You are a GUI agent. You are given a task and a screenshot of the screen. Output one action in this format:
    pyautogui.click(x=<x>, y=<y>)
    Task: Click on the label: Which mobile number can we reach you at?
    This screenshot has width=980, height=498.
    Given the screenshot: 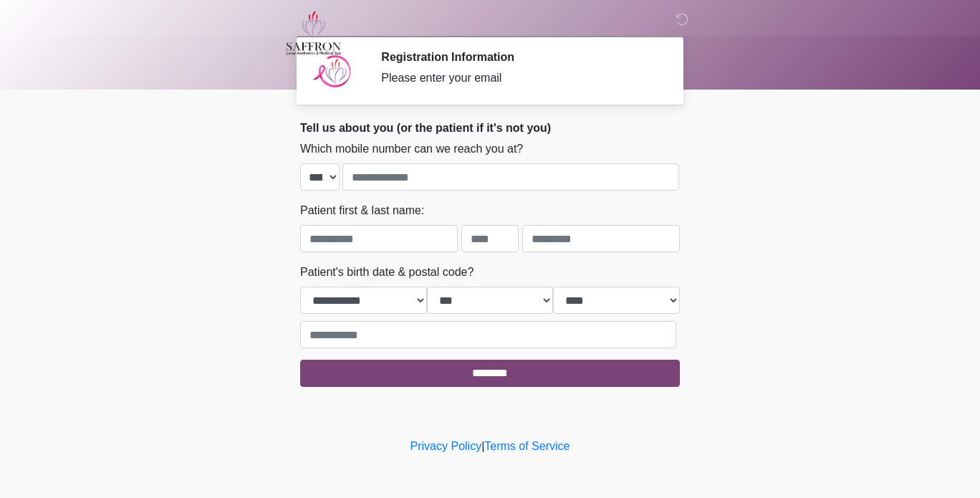 What is the action you would take?
    pyautogui.click(x=411, y=149)
    